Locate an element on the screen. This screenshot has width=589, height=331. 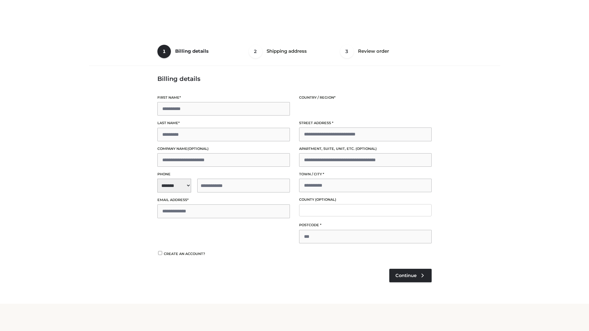
input: Create an account? is located at coordinates (160, 253).